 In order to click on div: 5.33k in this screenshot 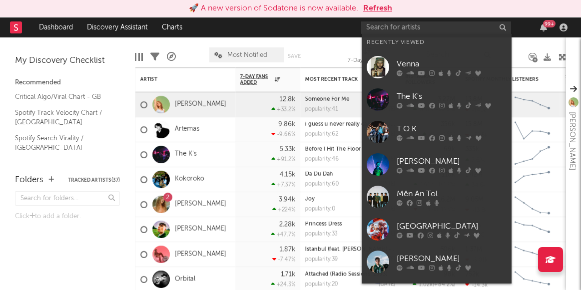, I will do `click(287, 149)`.